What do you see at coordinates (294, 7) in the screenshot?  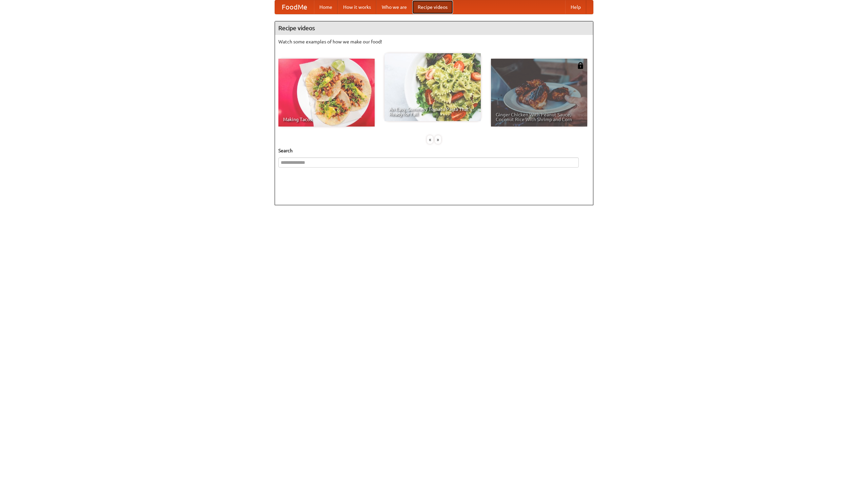 I see `a: FoodMe` at bounding box center [294, 7].